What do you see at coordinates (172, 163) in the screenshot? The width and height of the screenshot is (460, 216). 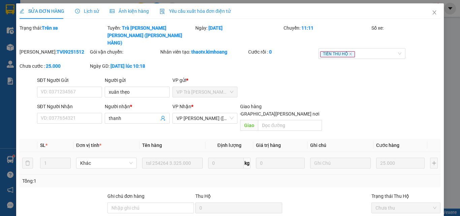 I see `input: VD: Bàn, Ghế` at bounding box center [172, 163].